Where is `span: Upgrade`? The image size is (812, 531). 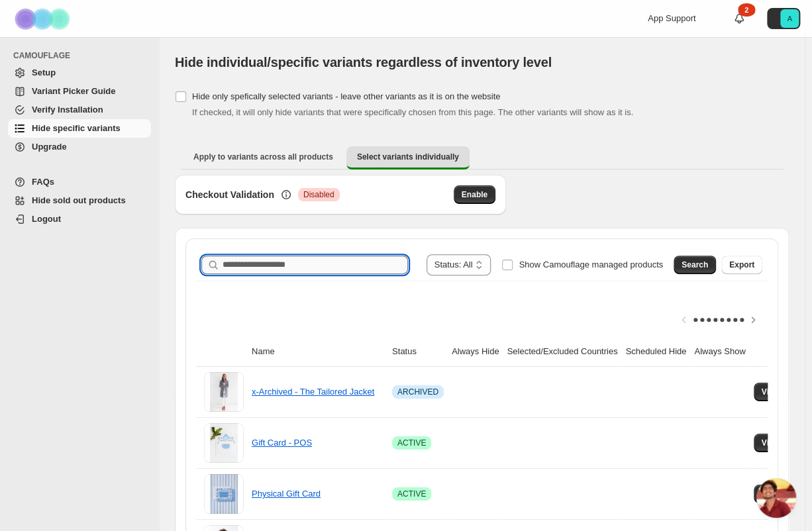
span: Upgrade is located at coordinates (49, 146).